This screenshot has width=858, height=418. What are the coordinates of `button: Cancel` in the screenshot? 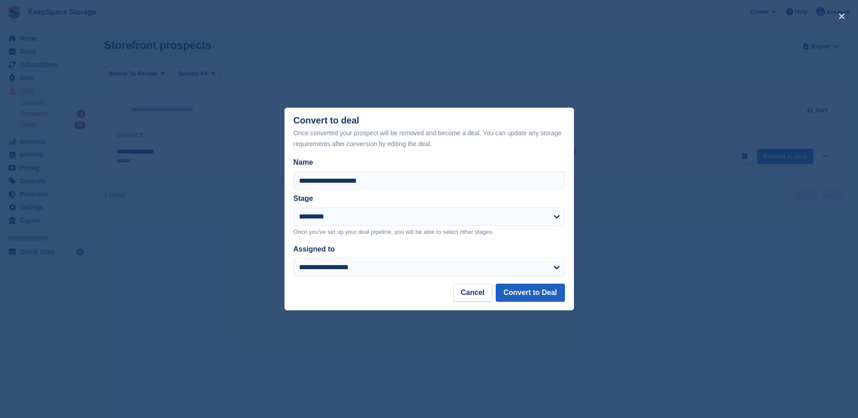 It's located at (472, 292).